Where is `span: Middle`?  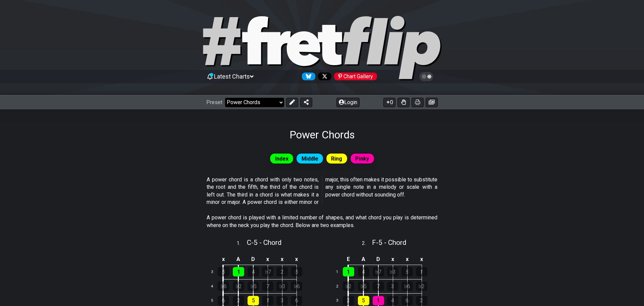 span: Middle is located at coordinates (310, 158).